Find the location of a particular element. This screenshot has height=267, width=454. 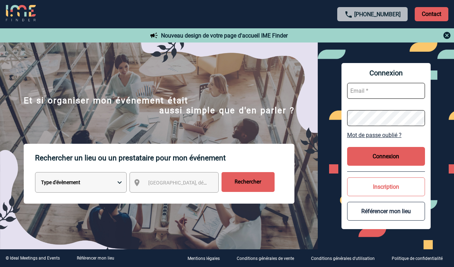

a: Politique de confidentialité is located at coordinates (420, 258).